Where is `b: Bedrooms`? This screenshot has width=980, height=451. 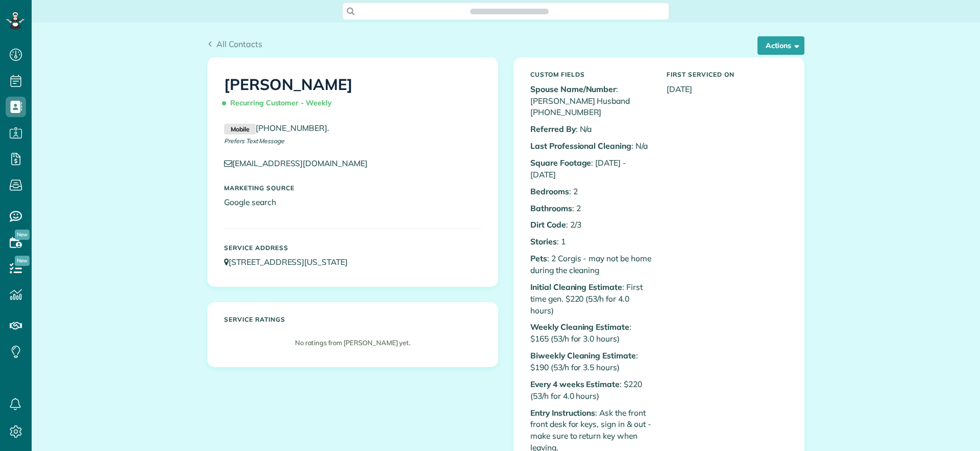 b: Bedrooms is located at coordinates (550, 191).